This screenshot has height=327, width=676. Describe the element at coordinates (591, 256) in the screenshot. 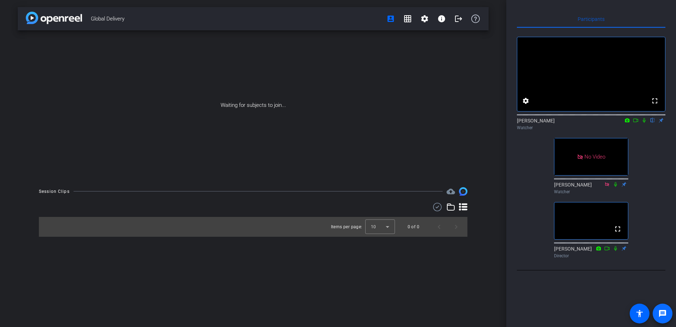

I see `div: Director` at that location.